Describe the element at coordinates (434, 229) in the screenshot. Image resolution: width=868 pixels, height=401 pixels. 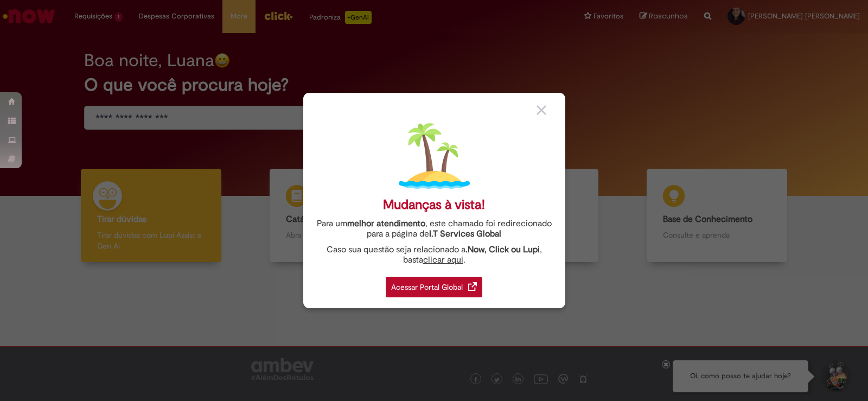
I see `div: Para um , este chamado foi redirecionado para a página de` at that location.